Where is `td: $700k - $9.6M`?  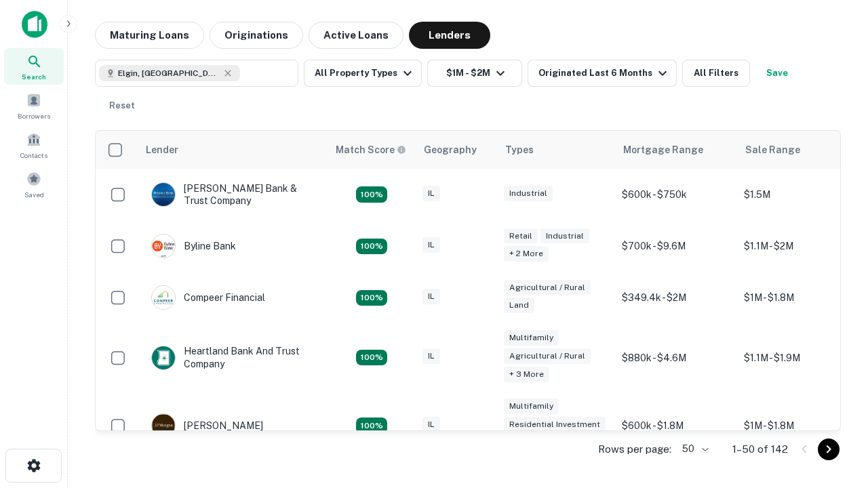
td: $700k - $9.6M is located at coordinates (676, 246).